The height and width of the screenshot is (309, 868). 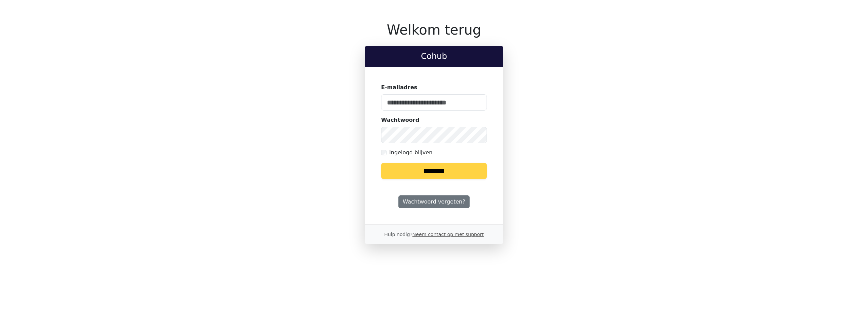 What do you see at coordinates (434, 202) in the screenshot?
I see `a: Wachtwoord vergeten?` at bounding box center [434, 202].